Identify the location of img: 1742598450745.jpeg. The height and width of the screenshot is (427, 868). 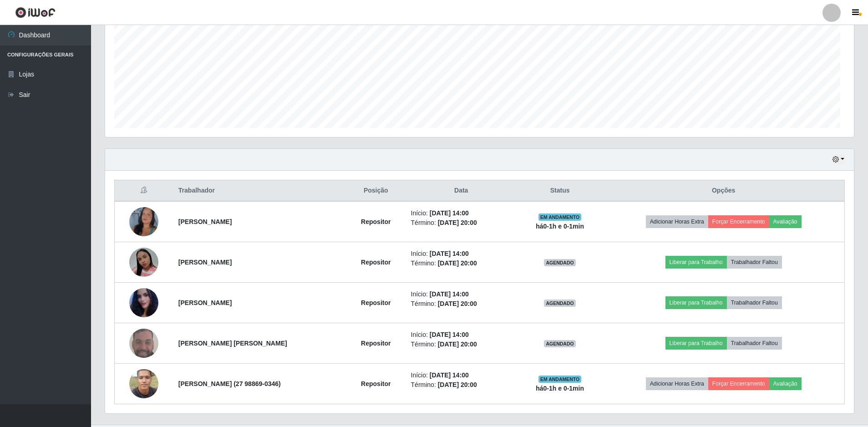
(144, 222).